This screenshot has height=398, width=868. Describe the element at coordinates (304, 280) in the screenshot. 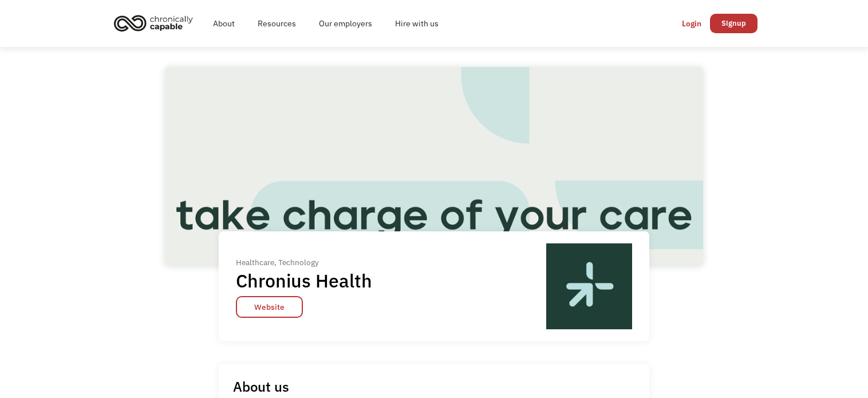

I see `h1: Chronius Health` at that location.